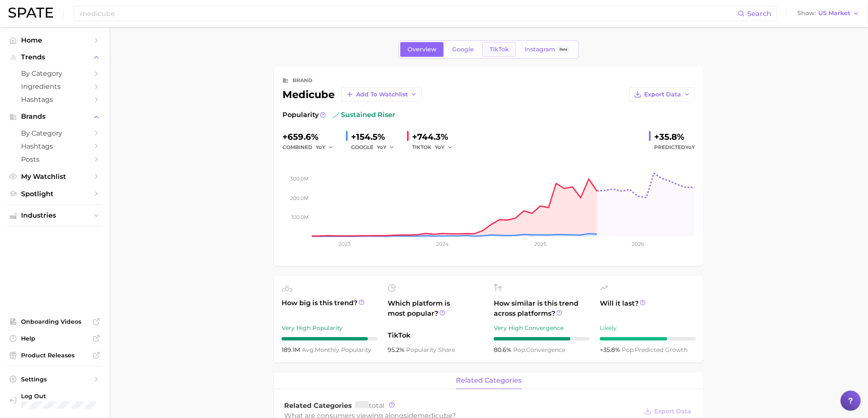 The image size is (868, 418). What do you see at coordinates (330, 308) in the screenshot?
I see `span: How big is this trend?` at bounding box center [330, 308].